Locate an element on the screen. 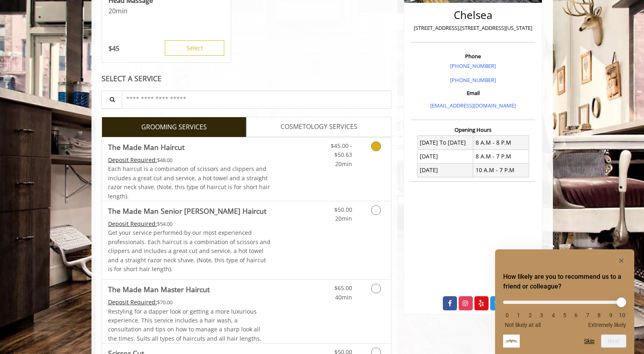 This screenshot has height=354, width=644. span: $50.00 is located at coordinates (343, 210).